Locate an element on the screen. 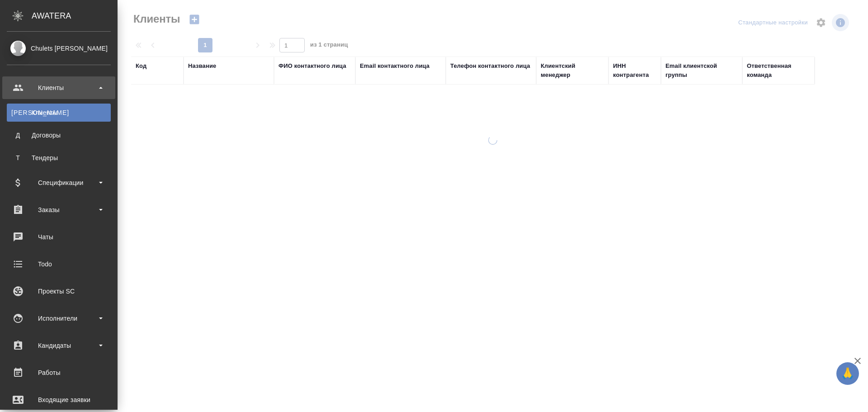 The width and height of the screenshot is (868, 412). a: Работы is located at coordinates (59, 372).